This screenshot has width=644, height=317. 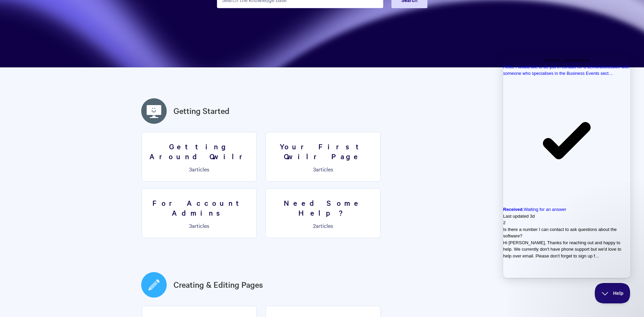 What do you see at coordinates (199, 157) in the screenshot?
I see `a: Getting Around Qwilr 3articles` at bounding box center [199, 157].